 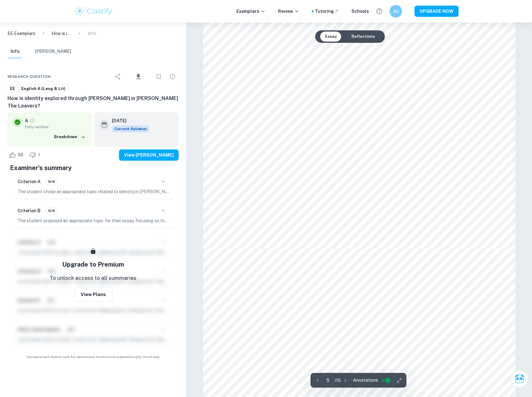 I want to click on span: Research question, so click(x=29, y=77).